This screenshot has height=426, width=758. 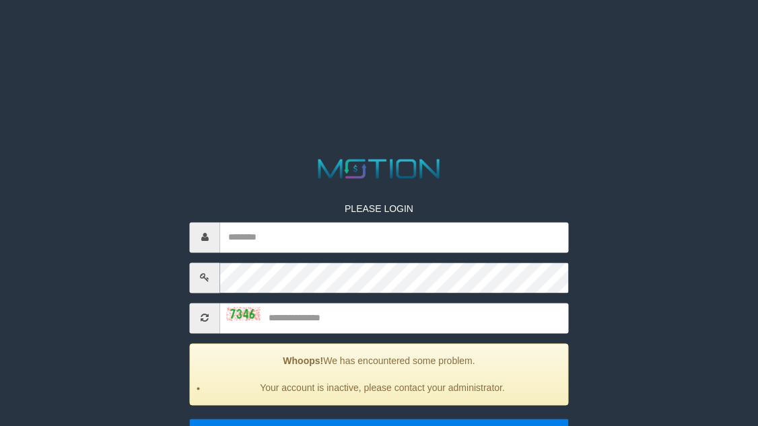 I want to click on img: MOTION_logo.png, so click(x=378, y=168).